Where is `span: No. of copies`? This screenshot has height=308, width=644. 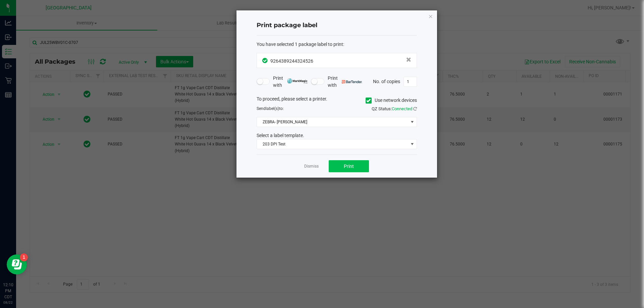 span: No. of copies is located at coordinates (386, 81).